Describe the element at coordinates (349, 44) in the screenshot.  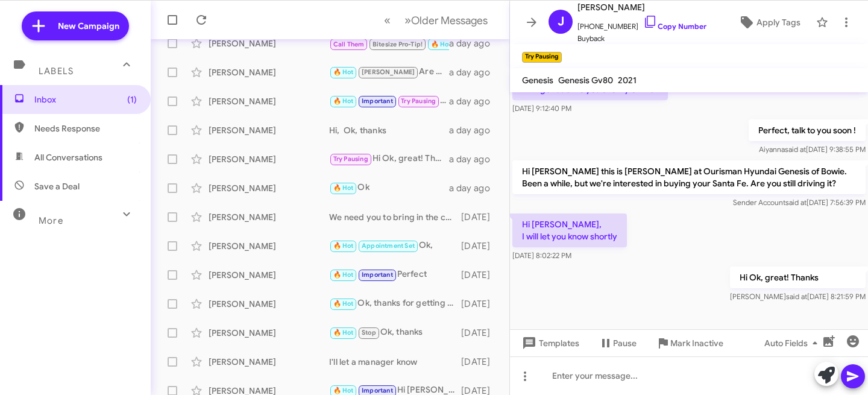
I see `span: Call Them` at that location.